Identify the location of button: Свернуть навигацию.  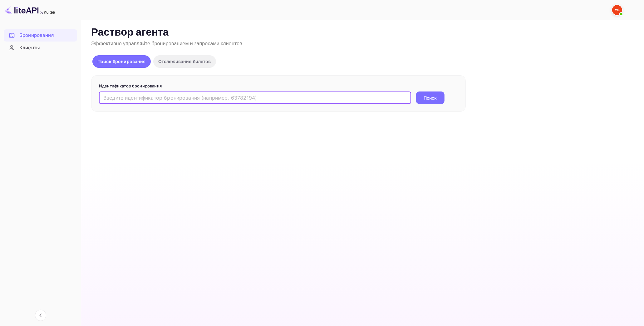
(41, 316).